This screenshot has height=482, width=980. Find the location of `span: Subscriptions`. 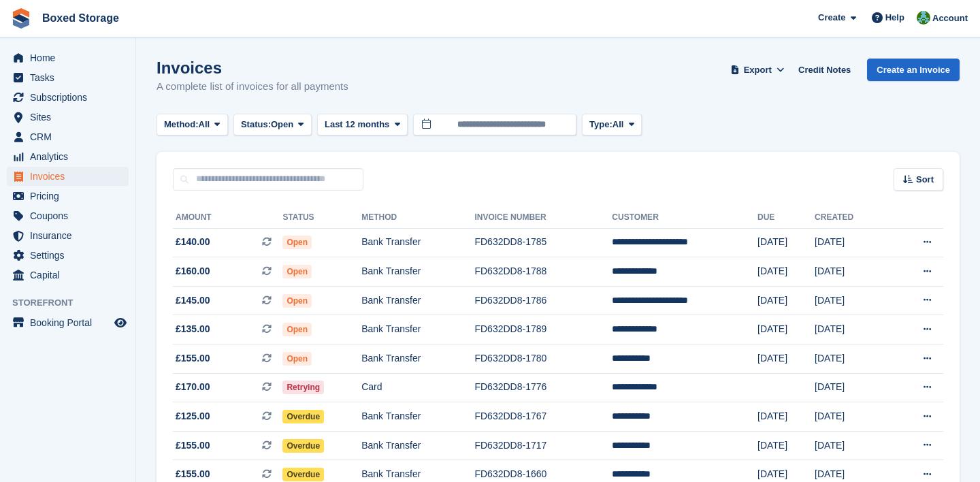

span: Subscriptions is located at coordinates (71, 97).